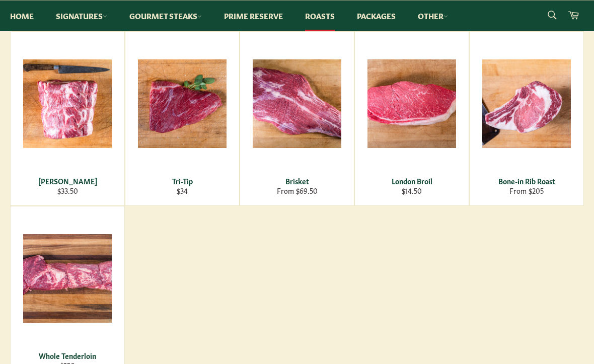  What do you see at coordinates (182, 103) in the screenshot?
I see `img: Tri-Tip` at bounding box center [182, 103].